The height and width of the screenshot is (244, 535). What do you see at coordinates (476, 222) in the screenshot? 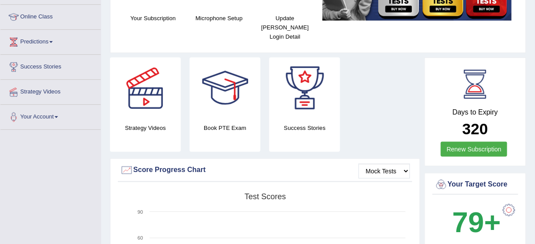
I see `b: 79+` at bounding box center [476, 222].